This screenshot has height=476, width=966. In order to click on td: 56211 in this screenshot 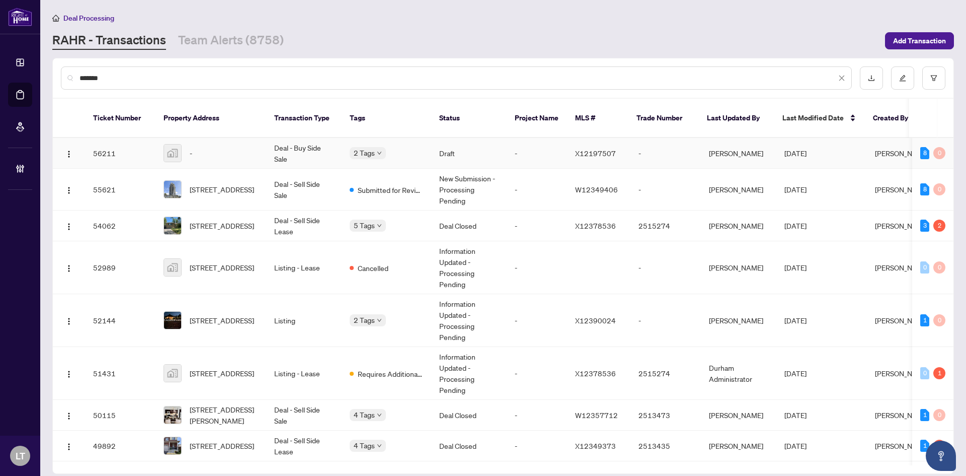, I will do `click(120, 153)`.